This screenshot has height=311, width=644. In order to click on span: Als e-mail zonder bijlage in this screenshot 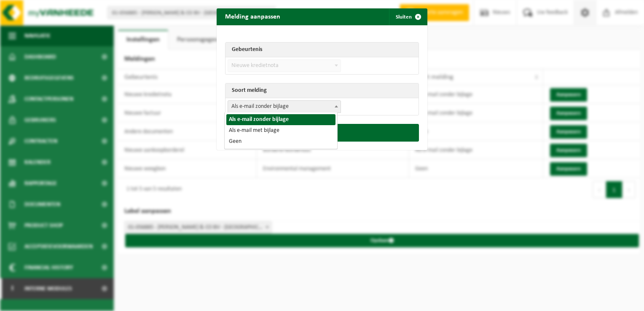, I will do `click(284, 107)`.